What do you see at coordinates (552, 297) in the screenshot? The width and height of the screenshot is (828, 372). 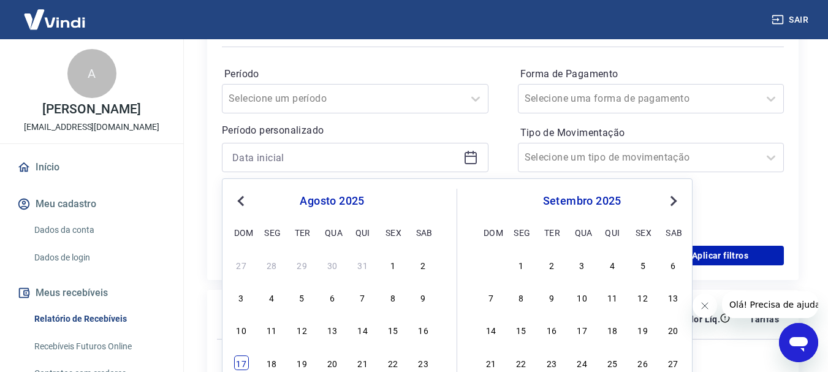 I see `div: Choose terça-feira, 9 de setembro de 2025` at bounding box center [552, 297].